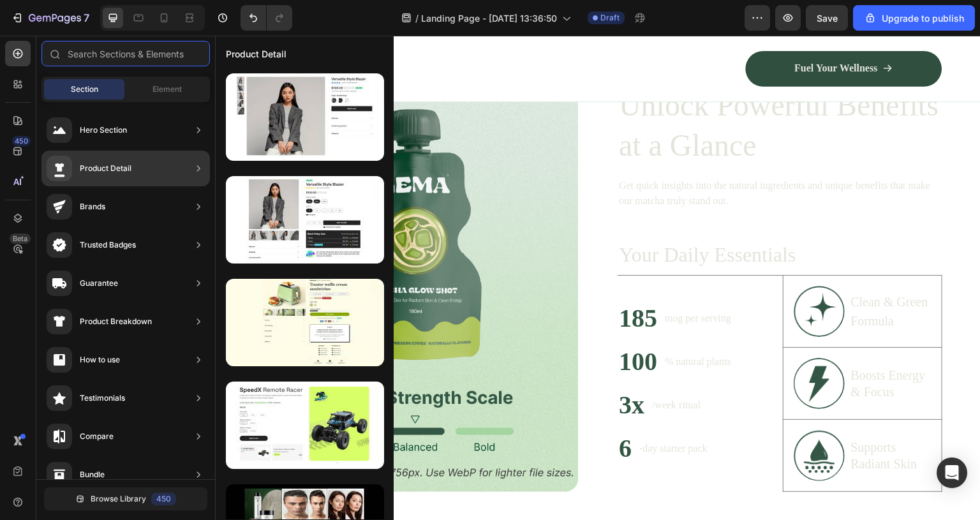 This screenshot has height=520, width=980. What do you see at coordinates (92, 475) in the screenshot?
I see `div: Bundle` at bounding box center [92, 475].